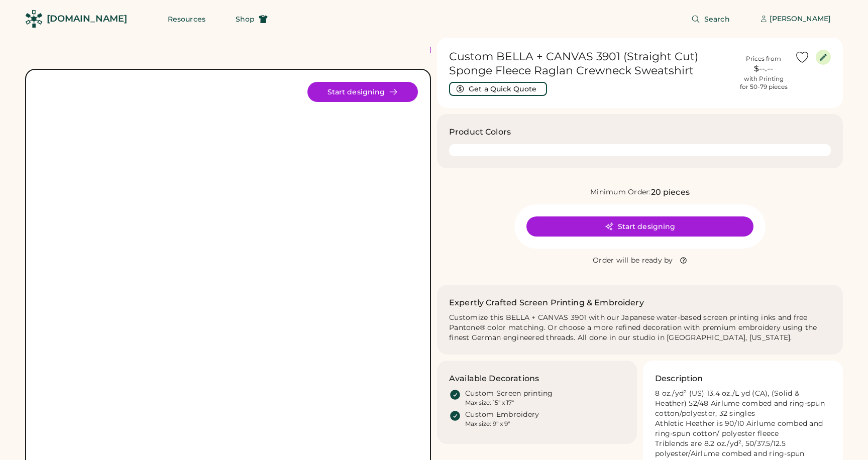  Describe the element at coordinates (640, 328) in the screenshot. I see `div: Customize this BELLA + CANVAS 3901 with our Japanese water-based screen printing inks and free Pa...` at that location.